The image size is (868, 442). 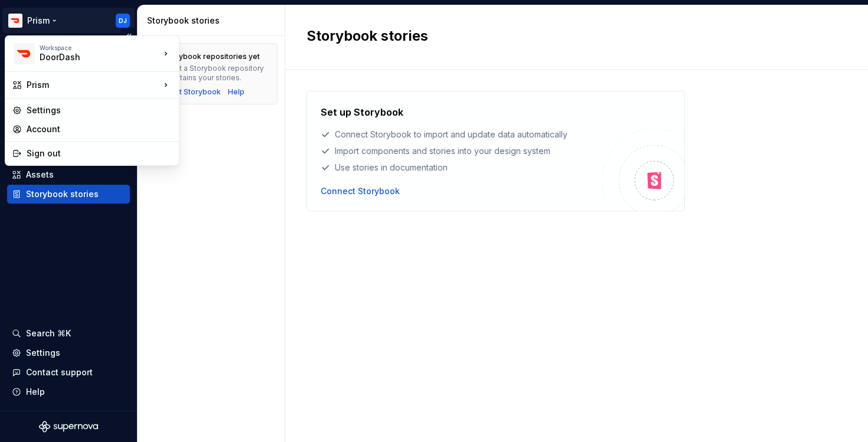 What do you see at coordinates (94, 85) in the screenshot?
I see `div: Prism` at bounding box center [94, 85].